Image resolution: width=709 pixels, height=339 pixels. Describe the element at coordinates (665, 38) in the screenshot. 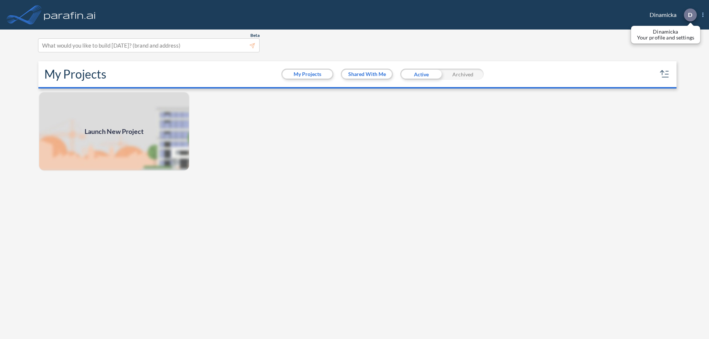

I see `p: Your profile and settings` at that location.